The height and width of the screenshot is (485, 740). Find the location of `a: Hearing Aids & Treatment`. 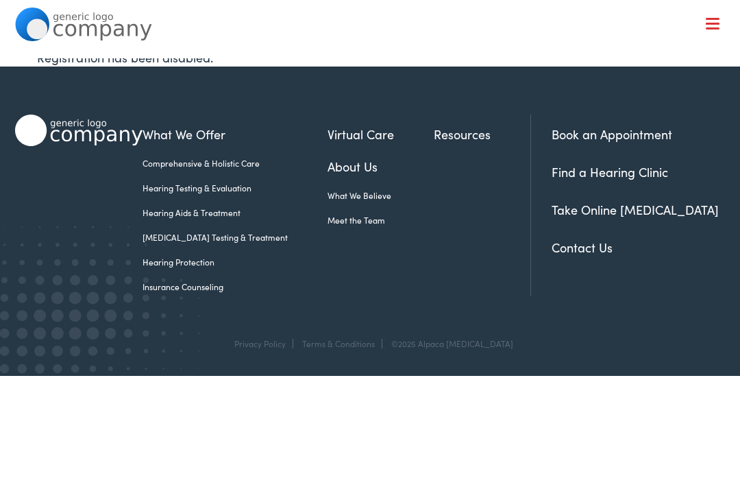

a: Hearing Aids & Treatment is located at coordinates (235, 212).